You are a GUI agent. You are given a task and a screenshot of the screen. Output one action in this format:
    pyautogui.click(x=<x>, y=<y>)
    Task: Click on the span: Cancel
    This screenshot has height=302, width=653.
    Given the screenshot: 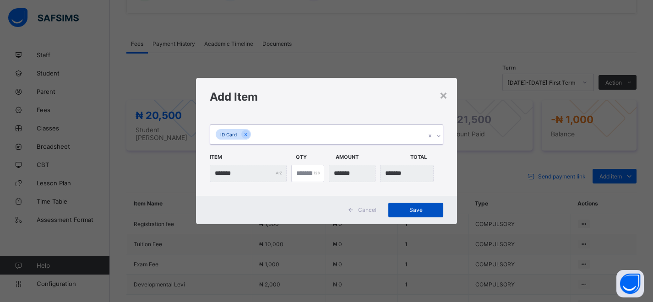 What is the action you would take?
    pyautogui.click(x=367, y=210)
    